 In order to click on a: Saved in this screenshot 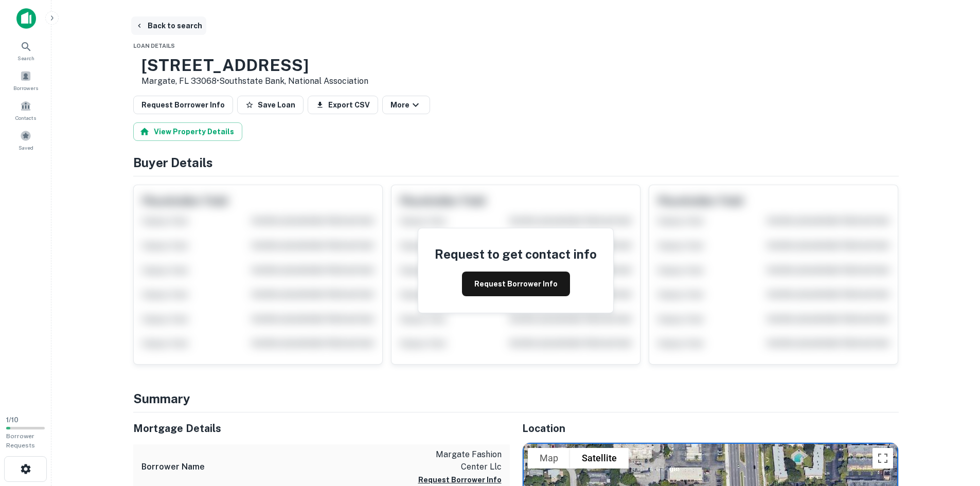, I will do `click(25, 140)`.